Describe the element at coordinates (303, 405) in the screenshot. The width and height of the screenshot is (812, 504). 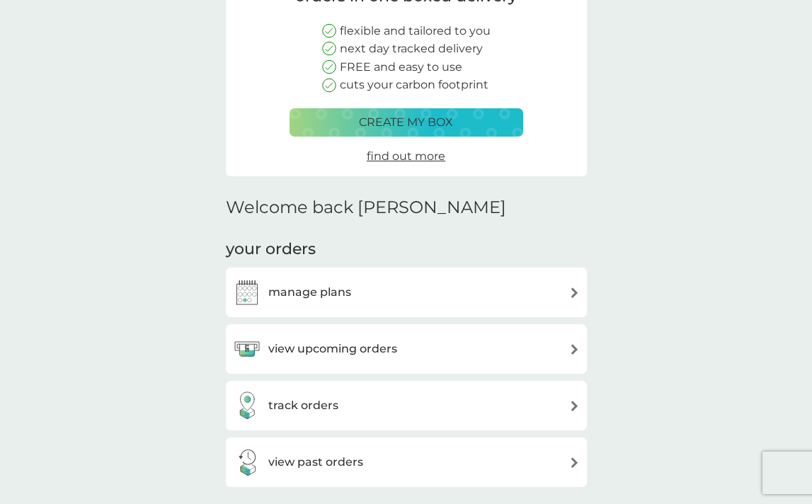
I see `h3: track orders` at that location.